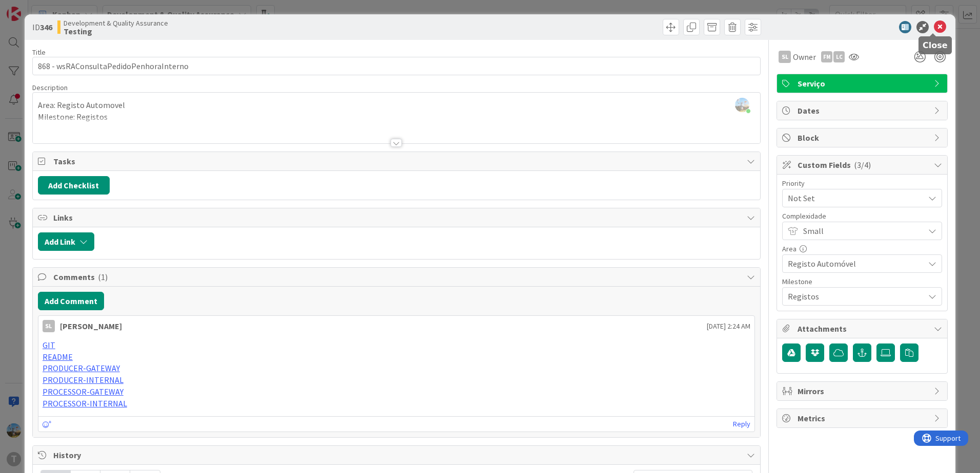  Describe the element at coordinates (83, 380) in the screenshot. I see `a: PRODUCER-INTERNAL` at that location.